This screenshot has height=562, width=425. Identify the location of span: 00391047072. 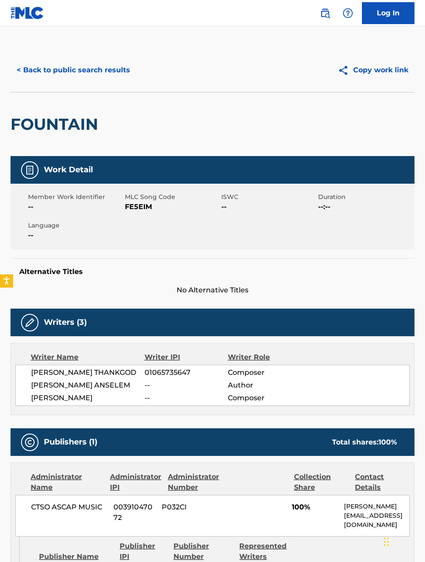
(134, 512).